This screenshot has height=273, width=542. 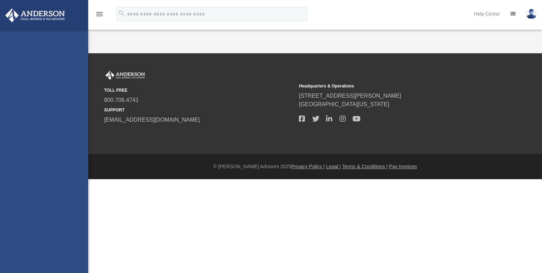 What do you see at coordinates (199, 110) in the screenshot?
I see `small: SUPPORT` at bounding box center [199, 110].